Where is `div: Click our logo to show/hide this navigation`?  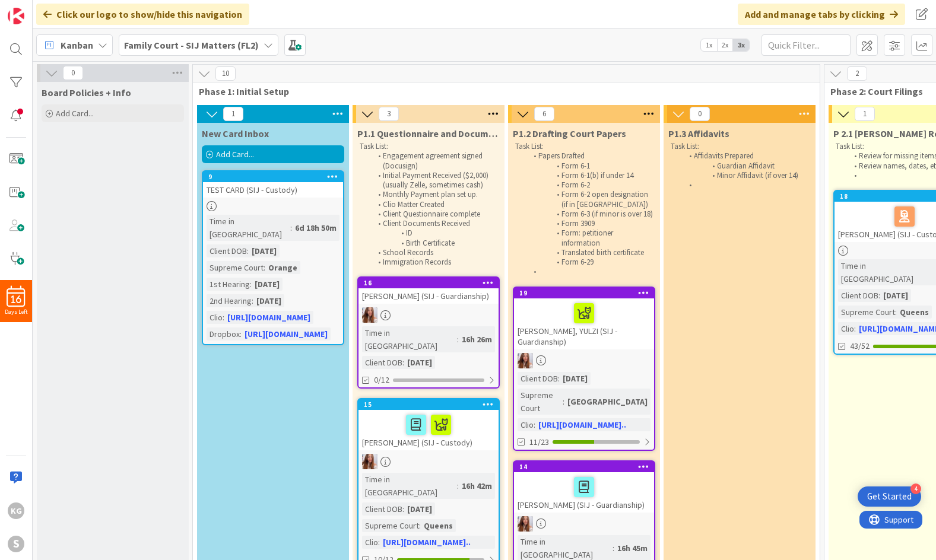
div: Click our logo to show/hide this navigation is located at coordinates (142, 14).